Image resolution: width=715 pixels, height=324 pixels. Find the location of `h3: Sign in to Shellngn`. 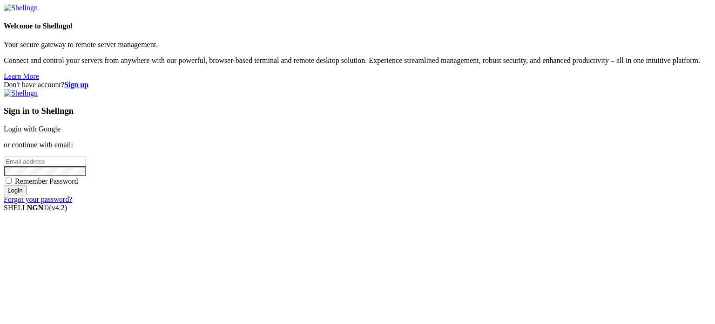

h3: Sign in to Shellngn is located at coordinates (358, 111).